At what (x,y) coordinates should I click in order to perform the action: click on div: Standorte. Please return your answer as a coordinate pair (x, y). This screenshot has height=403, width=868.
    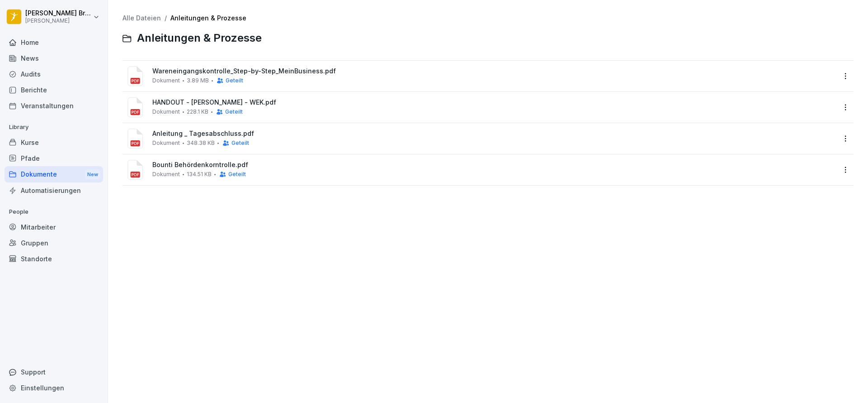
    Looking at the image, I should click on (54, 259).